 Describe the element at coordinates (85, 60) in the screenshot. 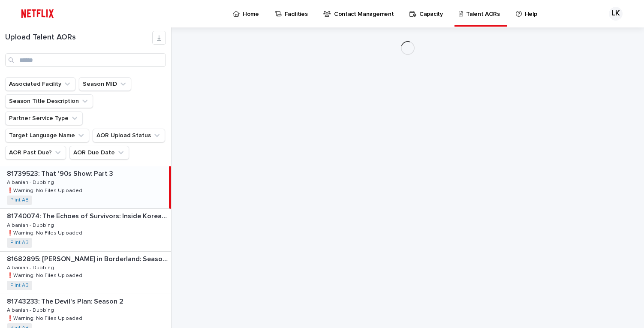

I see `div: Search` at that location.